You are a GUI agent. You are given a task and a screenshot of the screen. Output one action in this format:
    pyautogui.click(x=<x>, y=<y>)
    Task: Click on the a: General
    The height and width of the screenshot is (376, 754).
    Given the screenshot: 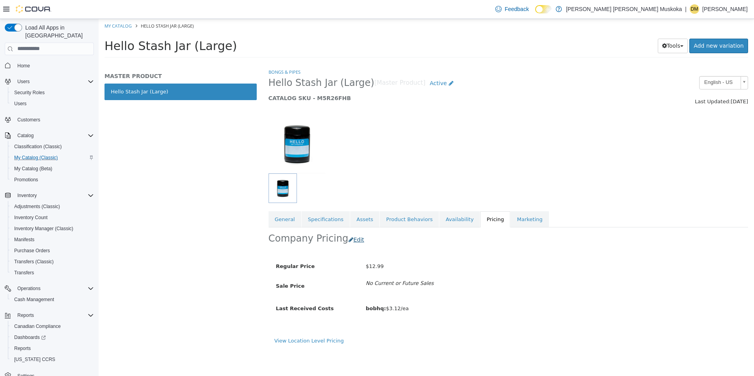 What is the action you would take?
    pyautogui.click(x=186, y=201)
    